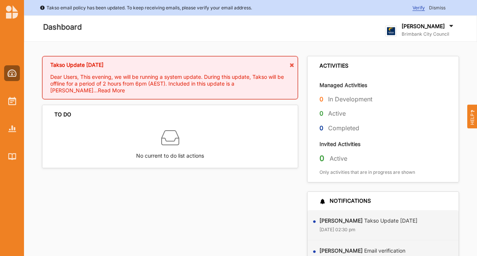 This screenshot has width=477, height=256. Describe the element at coordinates (367, 172) in the screenshot. I see `label: Only activities that are in progress are shown` at that location.